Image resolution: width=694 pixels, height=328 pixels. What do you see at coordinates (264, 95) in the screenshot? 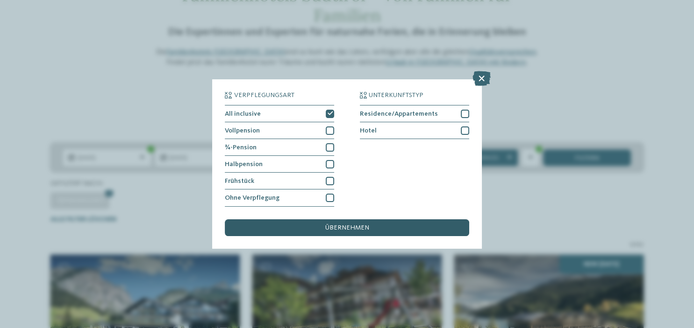
I see `span: Verpflegungsart` at bounding box center [264, 95].